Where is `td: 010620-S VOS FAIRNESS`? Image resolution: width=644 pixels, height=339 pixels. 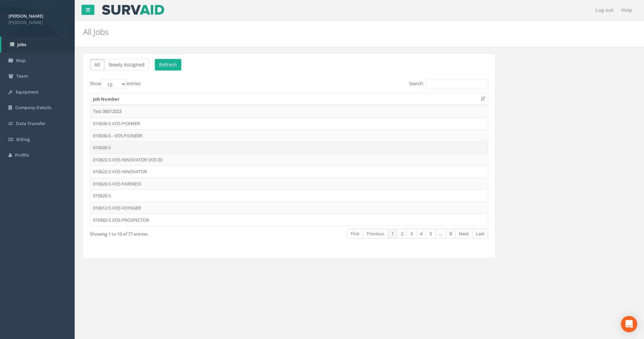 td: 010620-S VOS FAIRNESS is located at coordinates (289, 184).